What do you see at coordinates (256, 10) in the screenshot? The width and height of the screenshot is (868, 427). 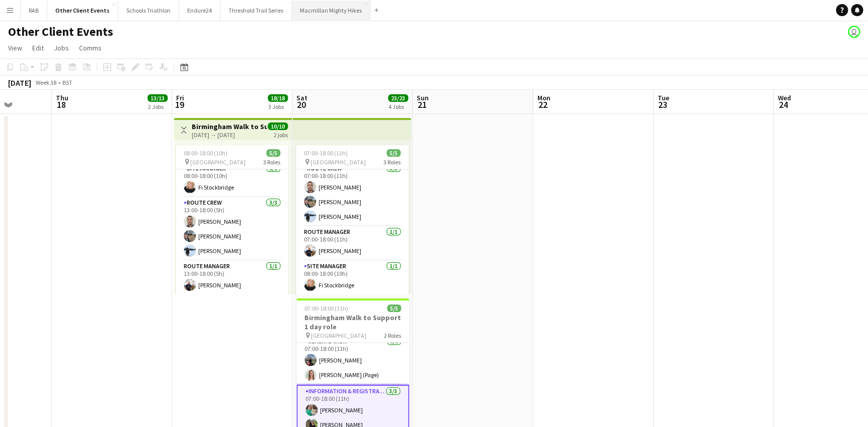 I see `button: Threshold Trail Series` at bounding box center [256, 10].